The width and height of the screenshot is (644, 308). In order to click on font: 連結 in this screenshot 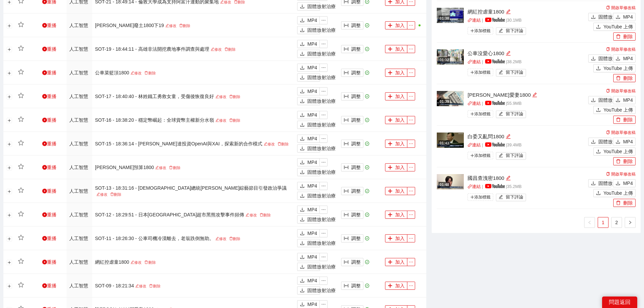, I will do `click(476, 20)`.